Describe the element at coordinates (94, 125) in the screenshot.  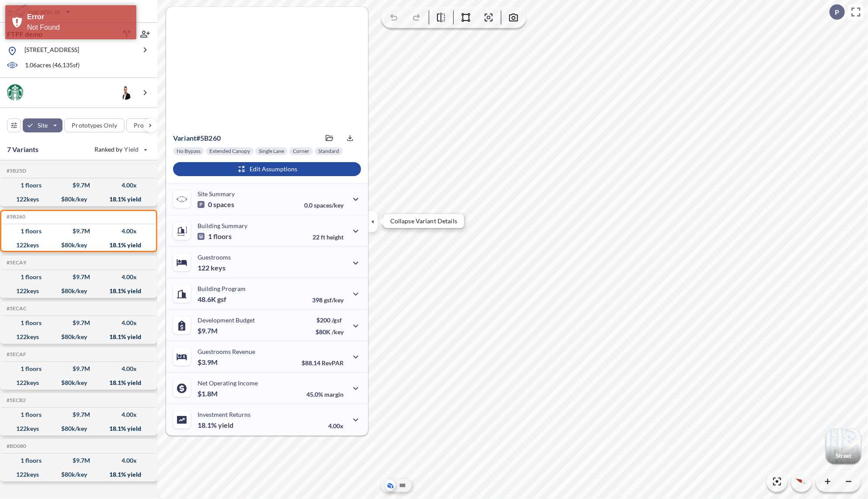
I see `p: Prototypes Only` at that location.